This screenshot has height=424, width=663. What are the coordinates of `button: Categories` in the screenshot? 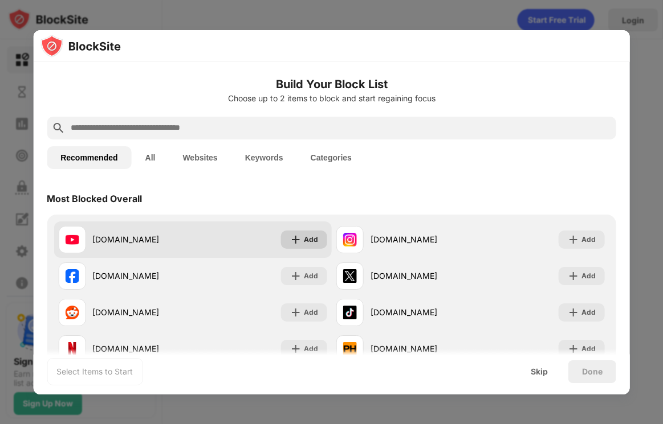 It's located at (331, 158).